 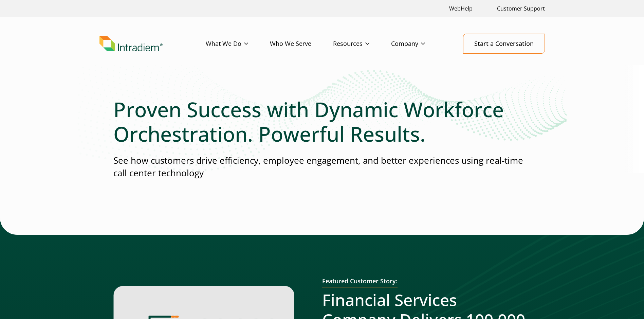 I want to click on a: Link opens in a new window, so click(x=460, y=8).